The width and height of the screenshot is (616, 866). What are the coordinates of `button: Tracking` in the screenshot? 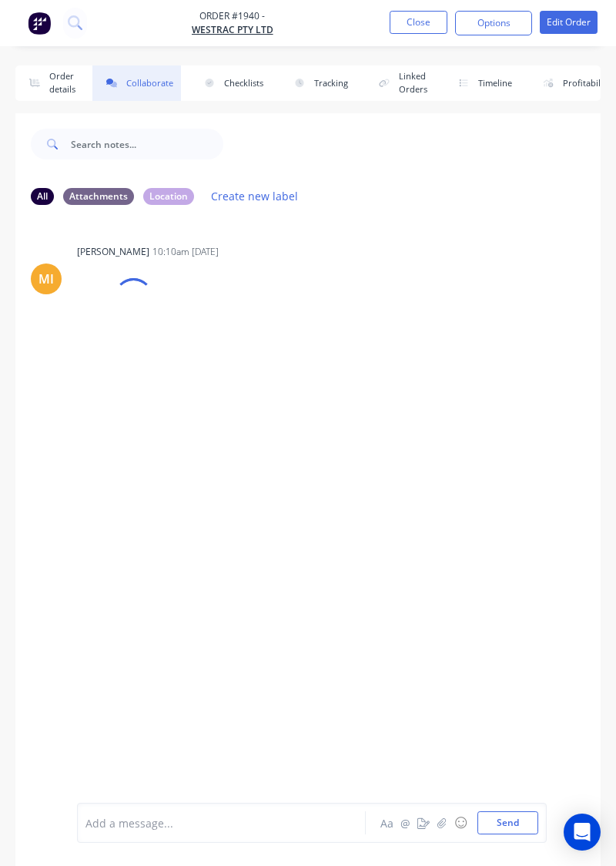 It's located at (318, 83).